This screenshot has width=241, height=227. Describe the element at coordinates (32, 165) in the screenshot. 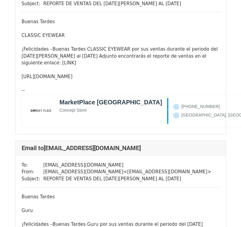

I see `td: To:` at that location.